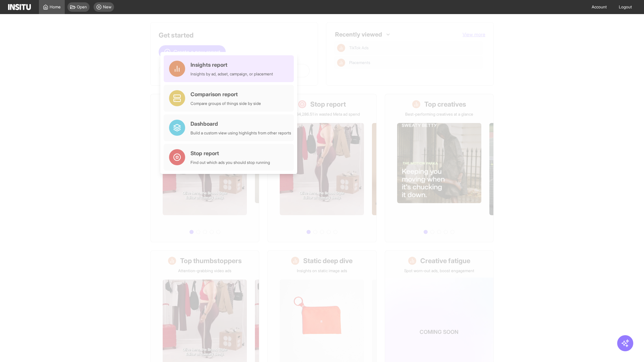 This screenshot has width=644, height=362. What do you see at coordinates (19, 7) in the screenshot?
I see `img: Logo` at bounding box center [19, 7].